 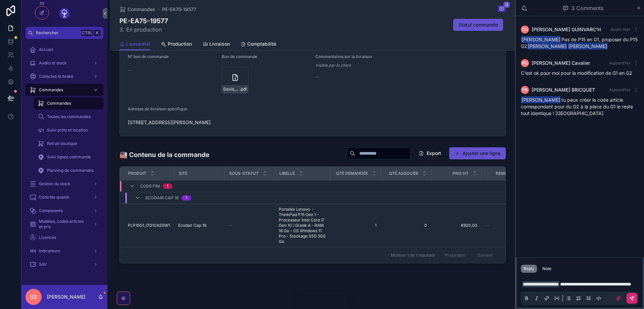 What do you see at coordinates (456, 226) in the screenshot?
I see `span: €920,00` at bounding box center [456, 226].